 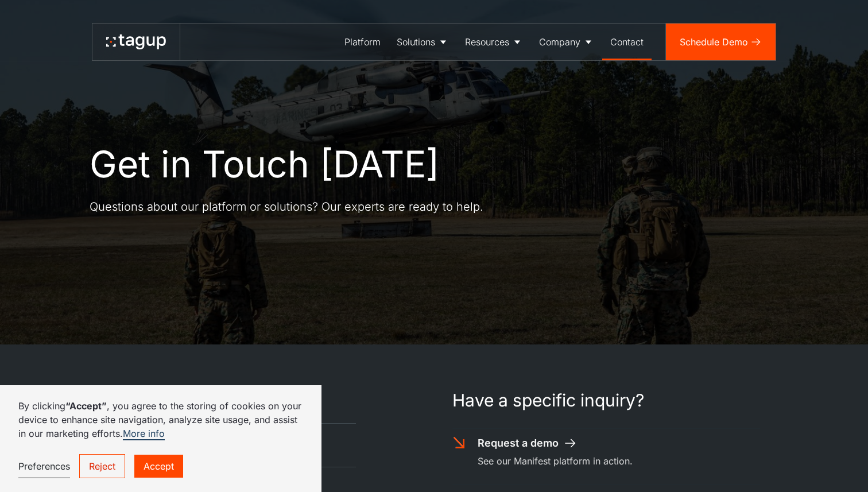 What do you see at coordinates (493, 42) in the screenshot?
I see `a: Resources` at bounding box center [493, 42].